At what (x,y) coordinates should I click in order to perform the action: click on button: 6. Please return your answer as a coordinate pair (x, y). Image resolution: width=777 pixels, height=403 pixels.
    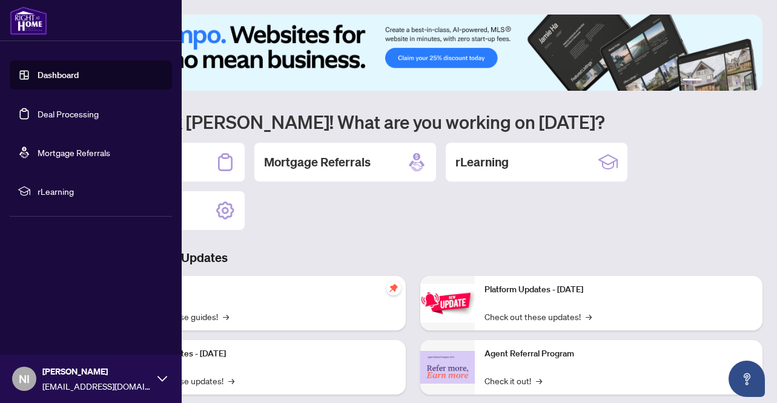
    Looking at the image, I should click on (748, 81).